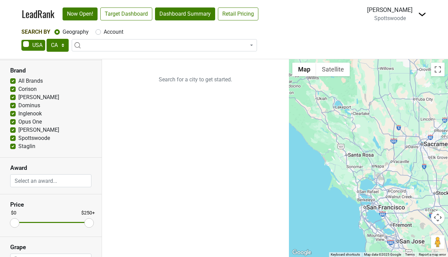 Image resolution: width=448 pixels, height=257 pixels. Describe the element at coordinates (196, 80) in the screenshot. I see `p: Search for a city to get started.` at that location.